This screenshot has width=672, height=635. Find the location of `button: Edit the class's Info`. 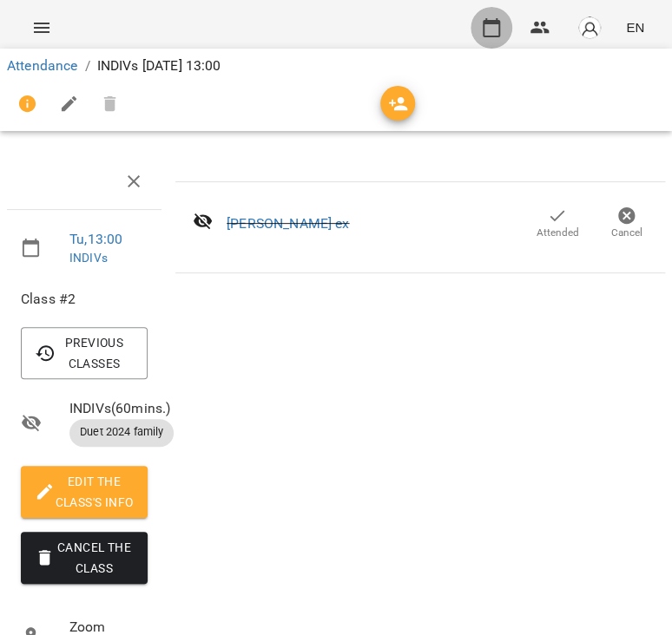

button: Edit the class's Info is located at coordinates (84, 492).